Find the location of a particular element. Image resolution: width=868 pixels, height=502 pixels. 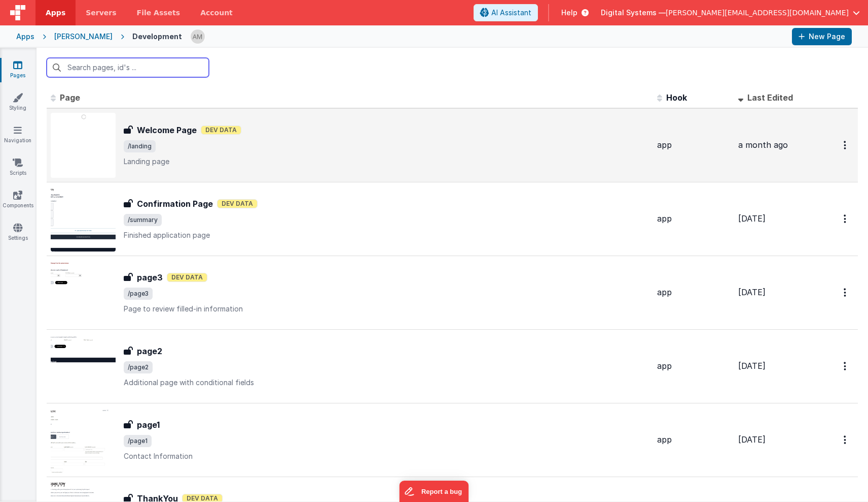

span: /page3 is located at coordinates (138, 293).